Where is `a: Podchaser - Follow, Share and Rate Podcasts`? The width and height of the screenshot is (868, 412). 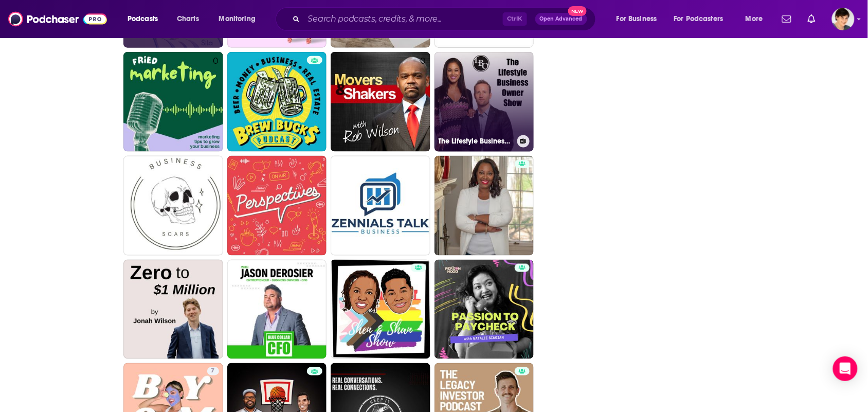 a: Podchaser - Follow, Share and Rate Podcasts is located at coordinates (58, 19).